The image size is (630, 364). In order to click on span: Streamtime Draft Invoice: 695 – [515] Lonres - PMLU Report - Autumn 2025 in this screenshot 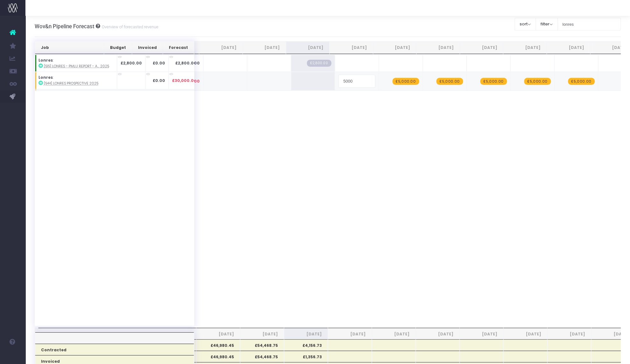, I will do `click(319, 63)`.